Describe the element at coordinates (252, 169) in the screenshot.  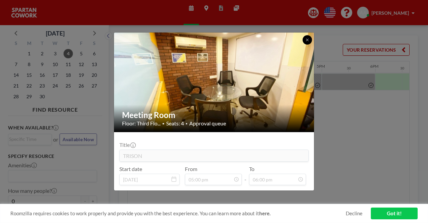
I see `label: To` at that location.